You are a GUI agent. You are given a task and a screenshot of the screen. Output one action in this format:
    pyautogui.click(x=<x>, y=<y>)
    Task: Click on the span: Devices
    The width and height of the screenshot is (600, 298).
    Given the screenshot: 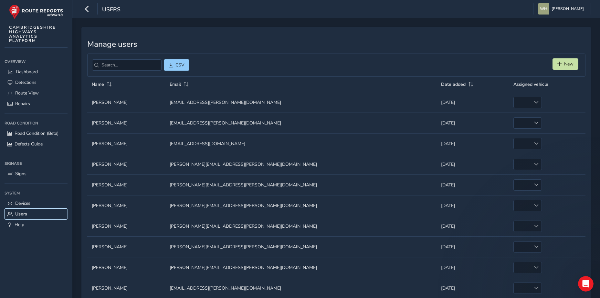 What is the action you would take?
    pyautogui.click(x=23, y=203)
    